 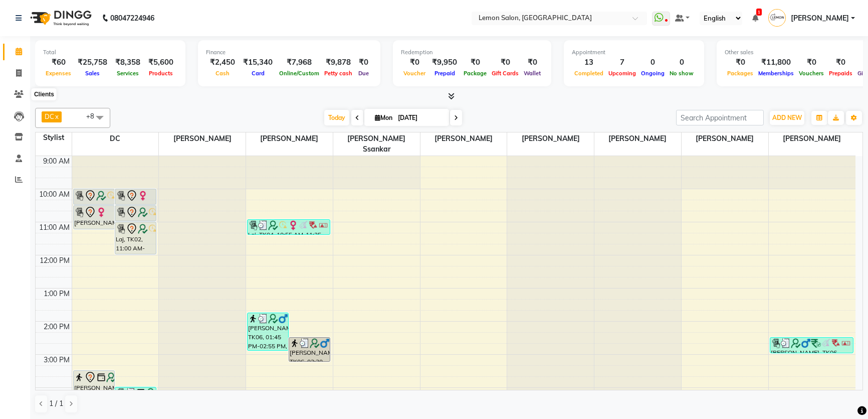 What do you see at coordinates (776, 62) in the screenshot?
I see `div: ₹11,800` at bounding box center [776, 62].